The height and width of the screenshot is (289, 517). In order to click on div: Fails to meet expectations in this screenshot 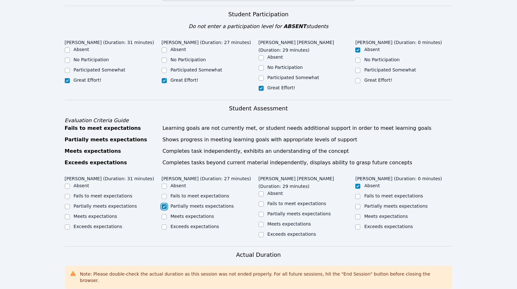, I will do `click(112, 128)`.